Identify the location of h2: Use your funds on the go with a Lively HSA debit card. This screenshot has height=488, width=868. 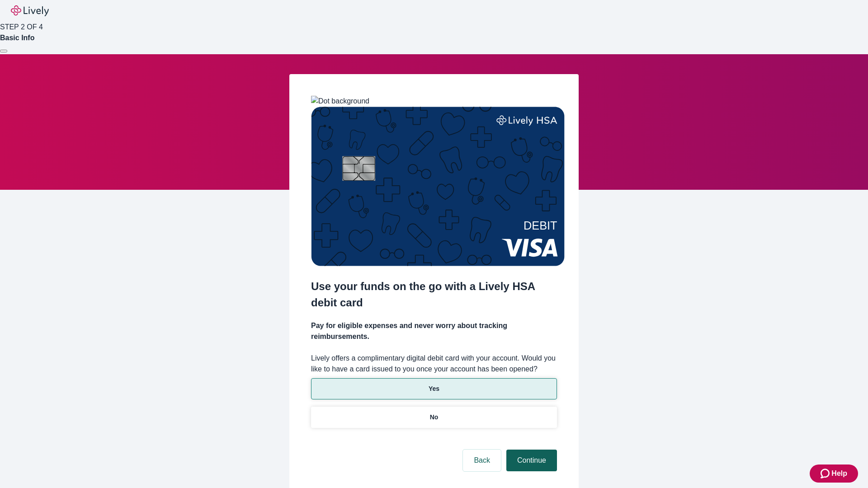
(434, 295).